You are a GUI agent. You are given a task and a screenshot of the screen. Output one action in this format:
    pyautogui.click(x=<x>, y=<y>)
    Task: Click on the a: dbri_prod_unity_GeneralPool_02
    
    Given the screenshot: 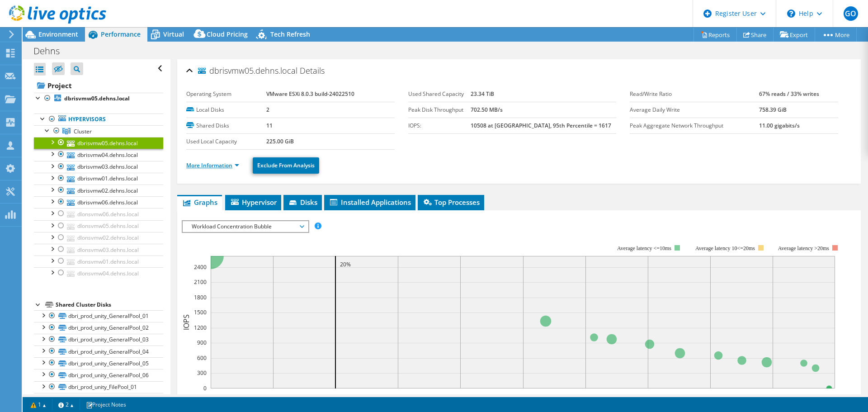 What is the action you would take?
    pyautogui.click(x=99, y=328)
    